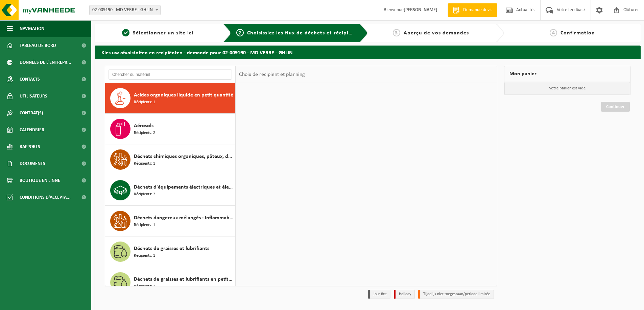  I want to click on span: 2, so click(240, 33).